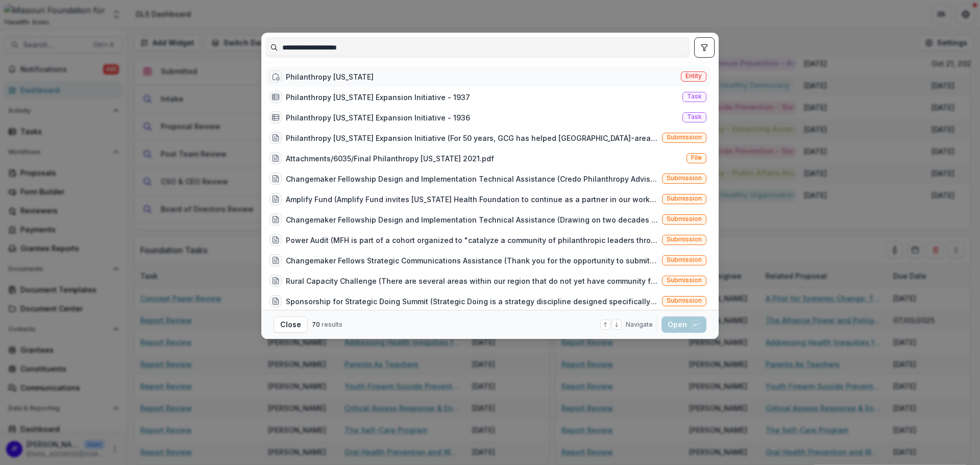 The width and height of the screenshot is (980, 465). What do you see at coordinates (471, 219) in the screenshot?
I see `div: Changemaker Fellowship Design and Implementation Technical Assistance (Drawing on two decades of ...` at bounding box center [471, 219].